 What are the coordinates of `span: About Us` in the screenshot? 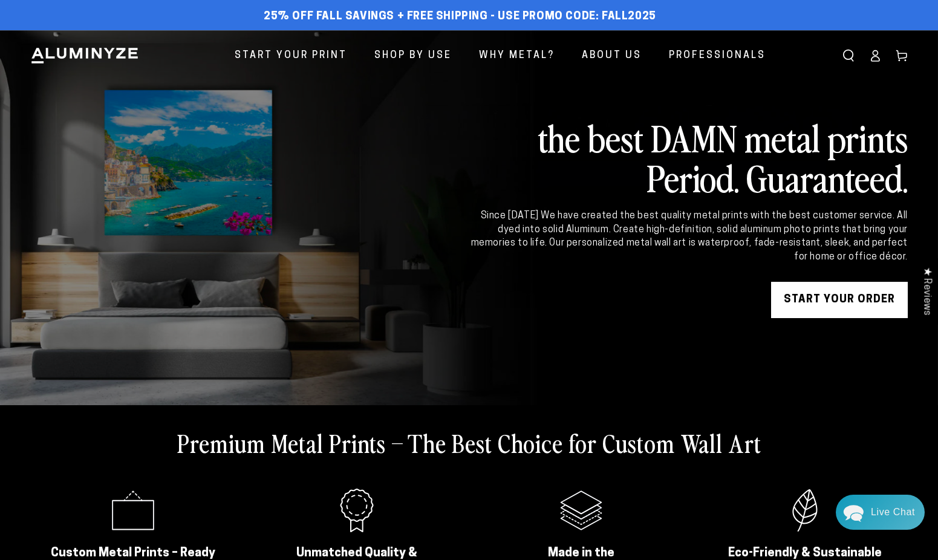 It's located at (611, 55).